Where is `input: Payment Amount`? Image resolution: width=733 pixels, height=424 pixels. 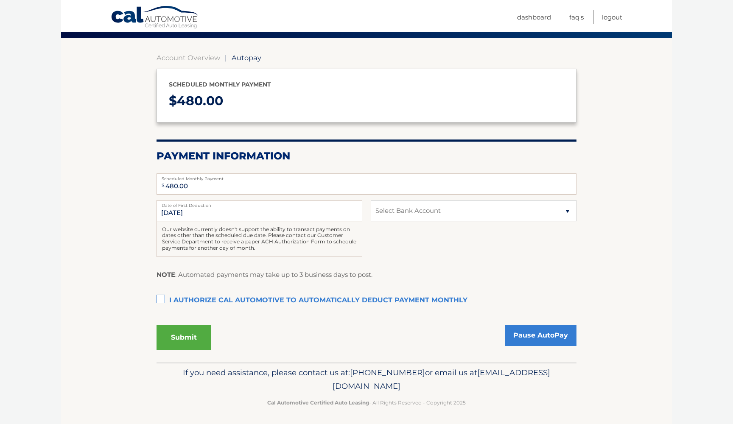 input: Payment Amount is located at coordinates (367, 184).